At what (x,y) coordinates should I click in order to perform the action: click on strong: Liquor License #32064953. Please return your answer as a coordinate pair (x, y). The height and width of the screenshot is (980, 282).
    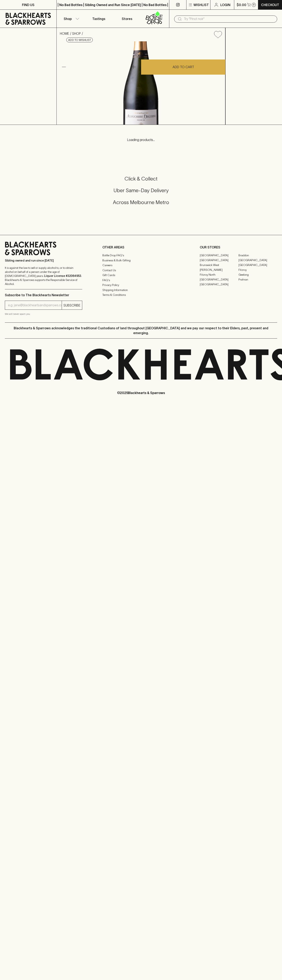
    Looking at the image, I should click on (63, 276).